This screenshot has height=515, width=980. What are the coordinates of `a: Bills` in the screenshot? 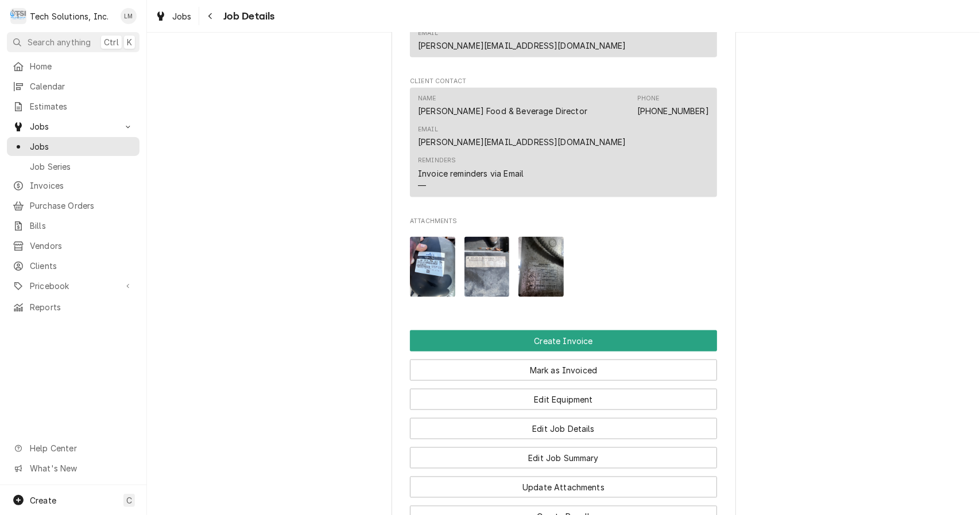 It's located at (73, 226).